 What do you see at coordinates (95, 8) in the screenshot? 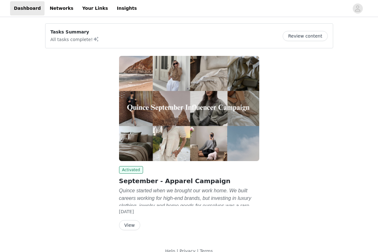
I see `a: Your Links` at bounding box center [95, 8].